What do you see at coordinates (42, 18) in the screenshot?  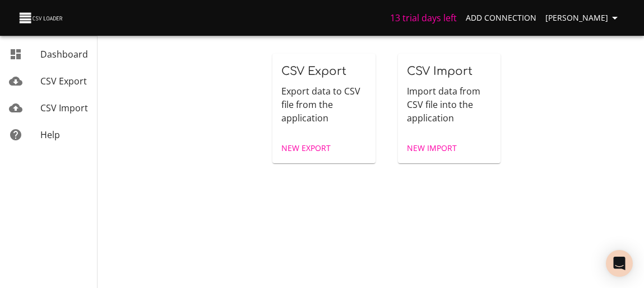 I see `img: CSV Loader` at bounding box center [42, 18].